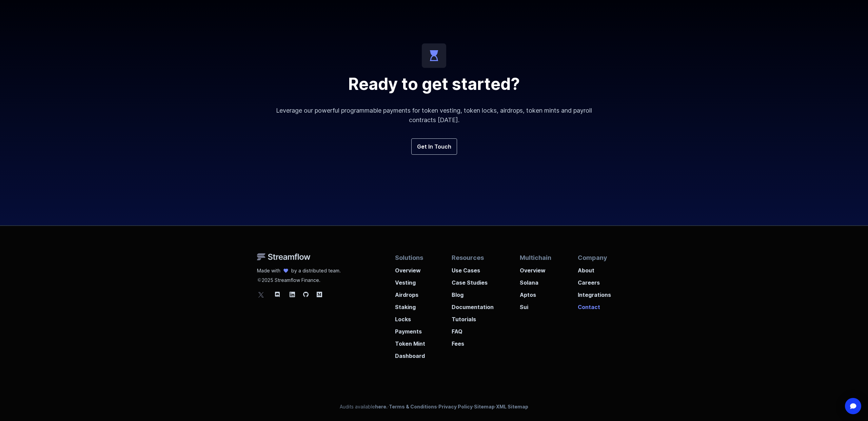 The height and width of the screenshot is (421, 868). What do you see at coordinates (472, 293) in the screenshot?
I see `a: Blog` at bounding box center [472, 293].